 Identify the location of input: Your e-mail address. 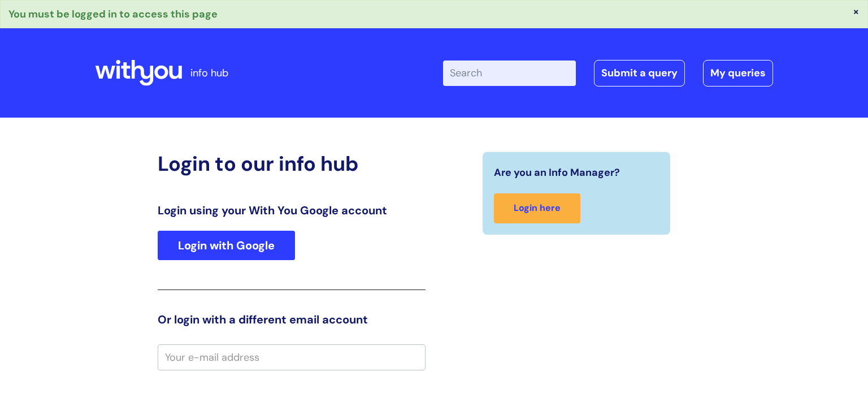
(292, 357).